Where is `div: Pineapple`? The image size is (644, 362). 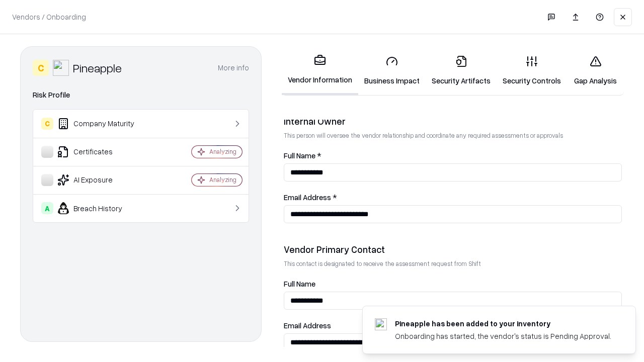 div: Pineapple is located at coordinates (97, 68).